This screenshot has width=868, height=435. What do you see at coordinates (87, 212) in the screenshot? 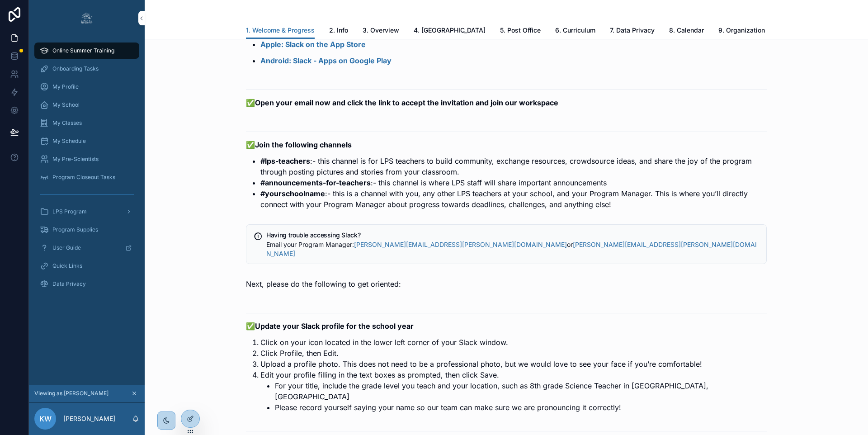
I see `a: LPS Program` at bounding box center [87, 212].